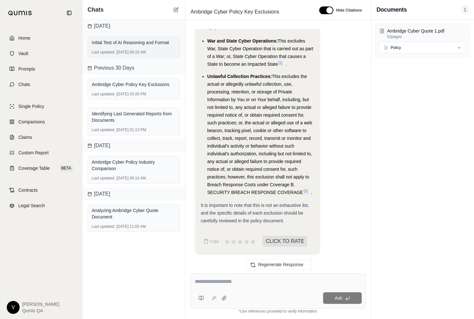  What do you see at coordinates (134, 68) in the screenshot?
I see `div: Previous 30 Days` at bounding box center [134, 68].